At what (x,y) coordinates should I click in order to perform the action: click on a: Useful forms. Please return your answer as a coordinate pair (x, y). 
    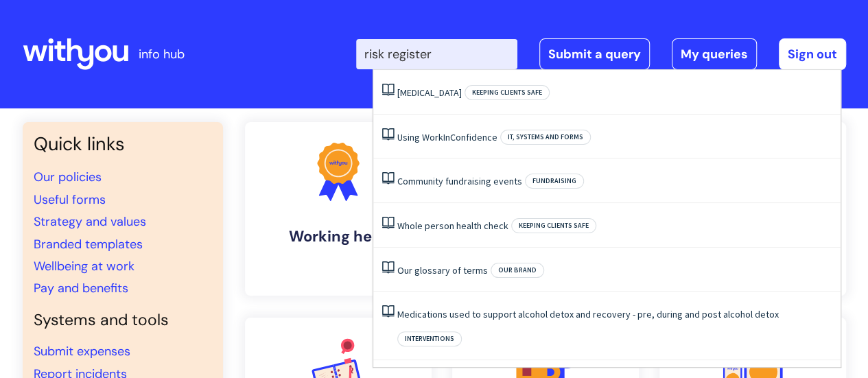
    Looking at the image, I should click on (69, 200).